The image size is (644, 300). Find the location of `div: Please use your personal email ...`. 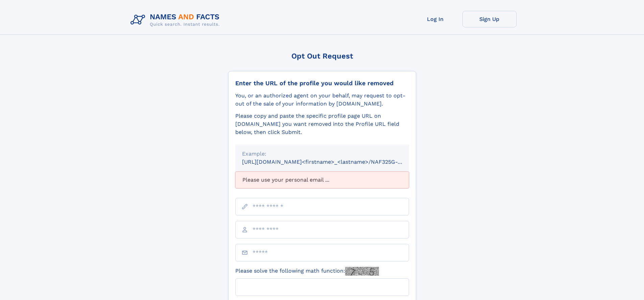

div: Please use your personal email ... is located at coordinates (322, 180).